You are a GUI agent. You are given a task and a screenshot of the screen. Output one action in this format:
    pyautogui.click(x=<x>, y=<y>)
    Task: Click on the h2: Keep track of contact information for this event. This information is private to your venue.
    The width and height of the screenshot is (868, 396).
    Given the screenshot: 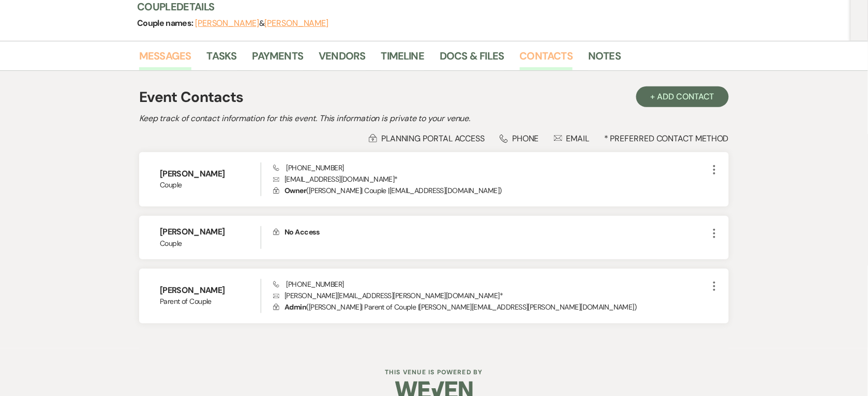 What is the action you would take?
    pyautogui.click(x=434, y=119)
    